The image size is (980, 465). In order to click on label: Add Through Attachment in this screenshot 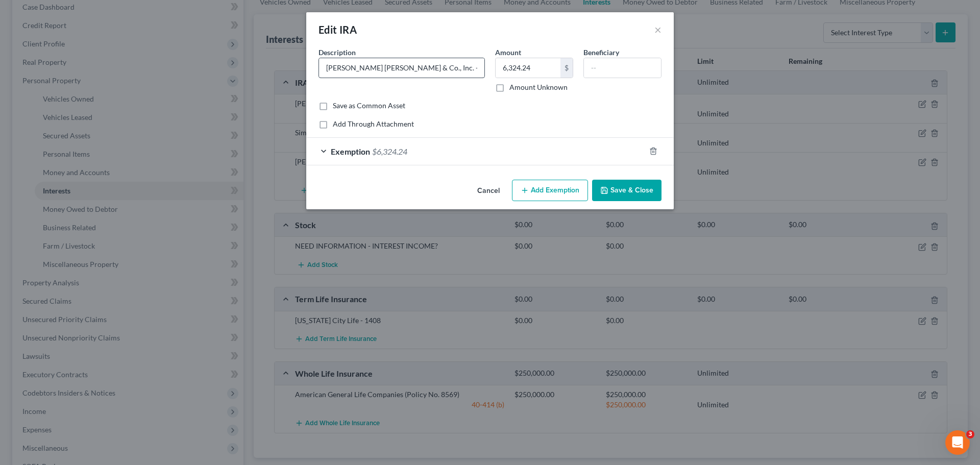, I will do `click(373, 124)`.